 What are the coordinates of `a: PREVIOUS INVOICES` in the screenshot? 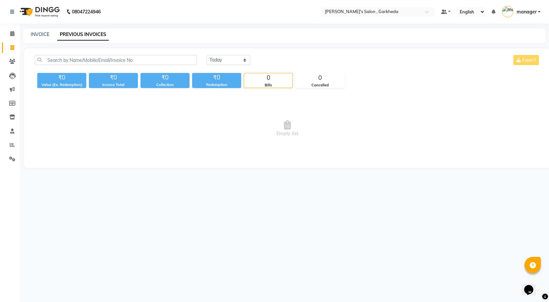 It's located at (83, 35).